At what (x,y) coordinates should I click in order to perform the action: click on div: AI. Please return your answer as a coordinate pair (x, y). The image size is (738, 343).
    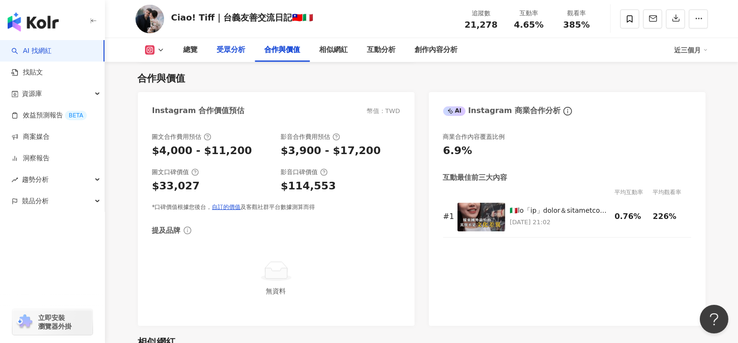
    Looking at the image, I should click on (455, 111).